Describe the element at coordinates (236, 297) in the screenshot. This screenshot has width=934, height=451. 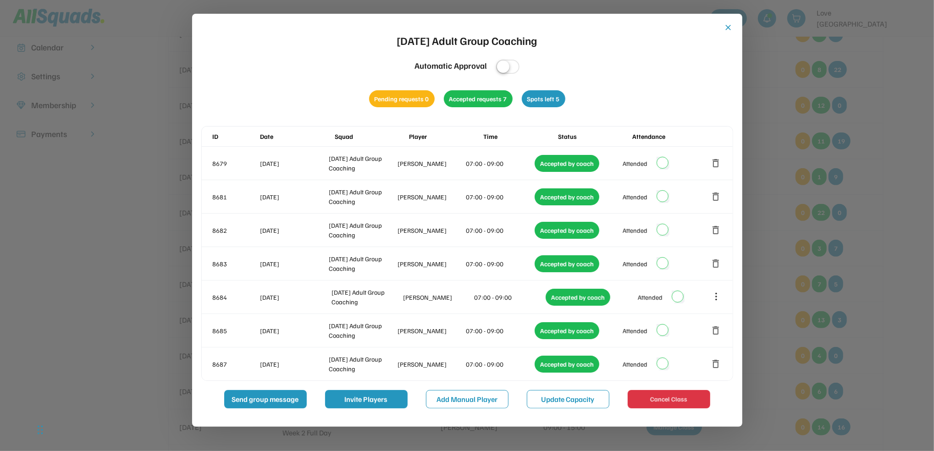
I see `div: 8684` at that location.